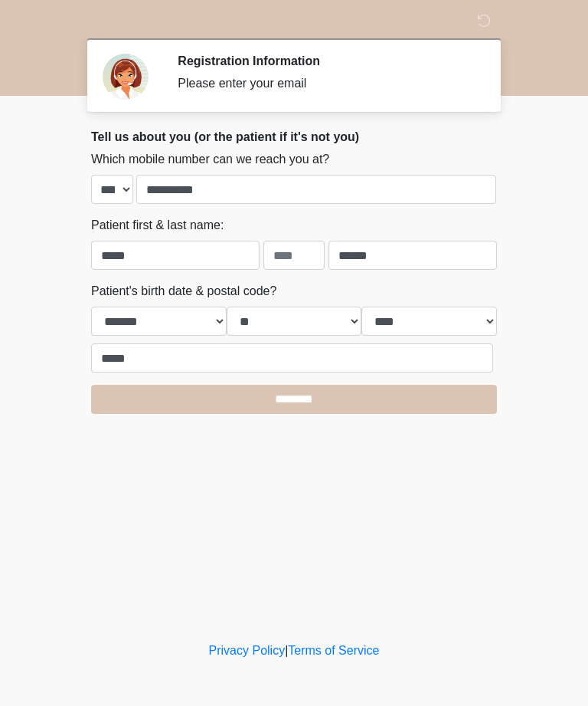 The image size is (588, 706). Describe the element at coordinates (210, 160) in the screenshot. I see `label: Which mobile number can we reach you at?` at that location.